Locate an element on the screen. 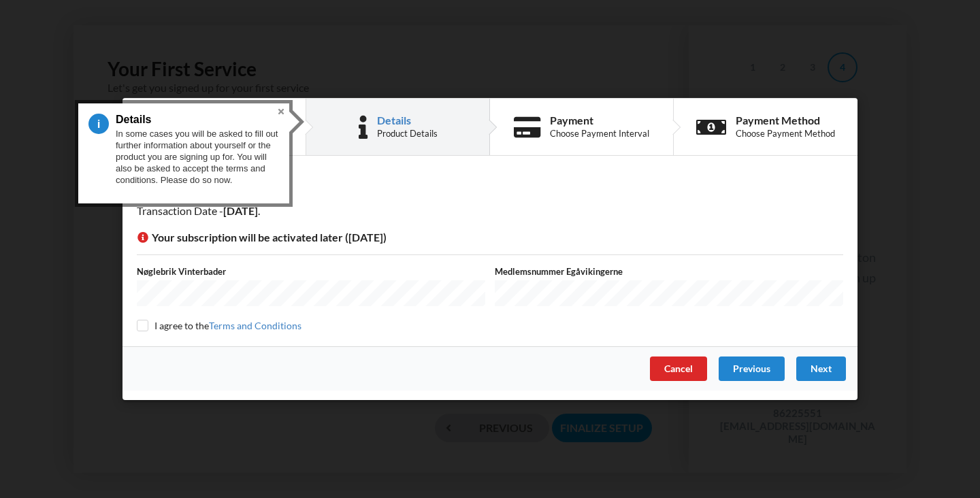  div: Cancel is located at coordinates (679, 369).